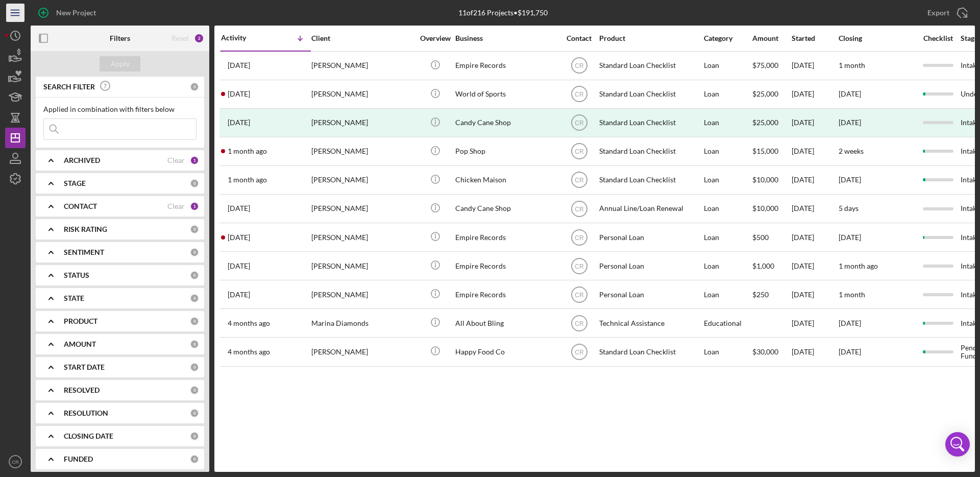  I want to click on b: SEARCH FILTER, so click(69, 87).